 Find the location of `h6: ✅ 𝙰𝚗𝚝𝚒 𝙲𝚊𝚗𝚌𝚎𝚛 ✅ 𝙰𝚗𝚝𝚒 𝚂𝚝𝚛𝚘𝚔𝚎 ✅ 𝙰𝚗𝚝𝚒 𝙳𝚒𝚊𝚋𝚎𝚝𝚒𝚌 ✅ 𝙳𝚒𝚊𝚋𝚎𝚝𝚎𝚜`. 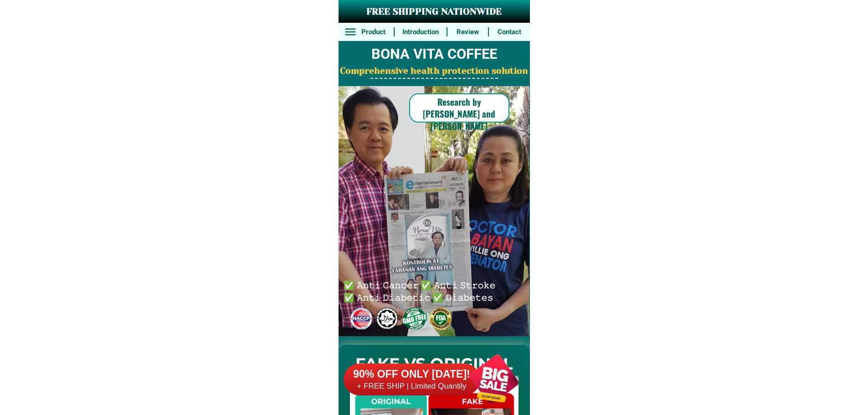

h6: ✅ 𝙰𝚗𝚝𝚒 𝙲𝚊𝚗𝚌𝚎𝚛 ✅ 𝙰𝚗𝚝𝚒 𝚂𝚝𝚛𝚘𝚔𝚎 ✅ 𝙰𝚗𝚝𝚒 𝙳𝚒𝚊𝚋𝚎𝚝𝚒𝚌 ✅ 𝙳𝚒𝚊𝚋𝚎𝚝𝚎𝚜 is located at coordinates (422, 290).